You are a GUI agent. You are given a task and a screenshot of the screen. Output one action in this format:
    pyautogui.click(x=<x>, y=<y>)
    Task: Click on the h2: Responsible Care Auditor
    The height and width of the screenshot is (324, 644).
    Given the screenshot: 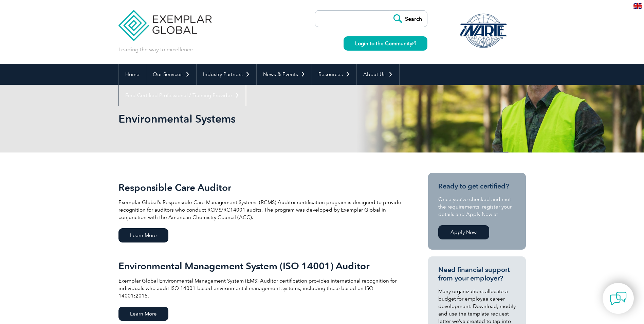 What is the action you would take?
    pyautogui.click(x=261, y=187)
    